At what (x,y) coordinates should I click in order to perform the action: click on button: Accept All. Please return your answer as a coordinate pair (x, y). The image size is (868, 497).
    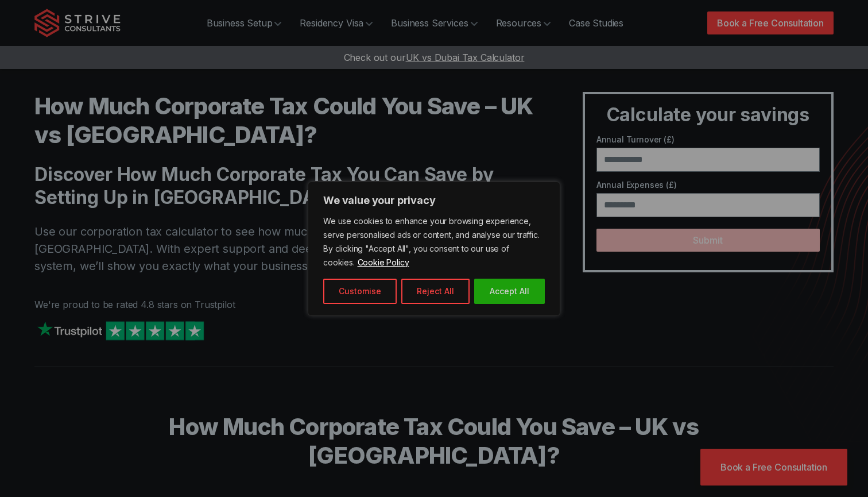
    Looking at the image, I should click on (509, 291).